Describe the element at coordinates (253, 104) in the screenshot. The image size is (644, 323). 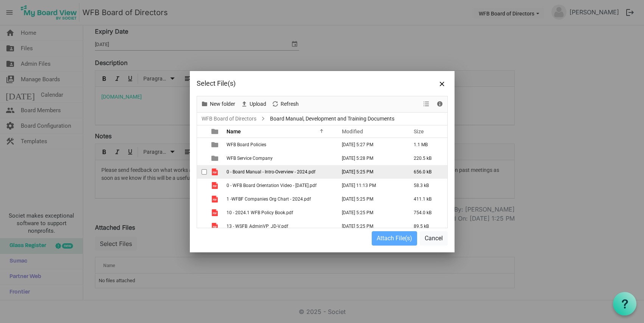
I see `button: Upload` at that location.